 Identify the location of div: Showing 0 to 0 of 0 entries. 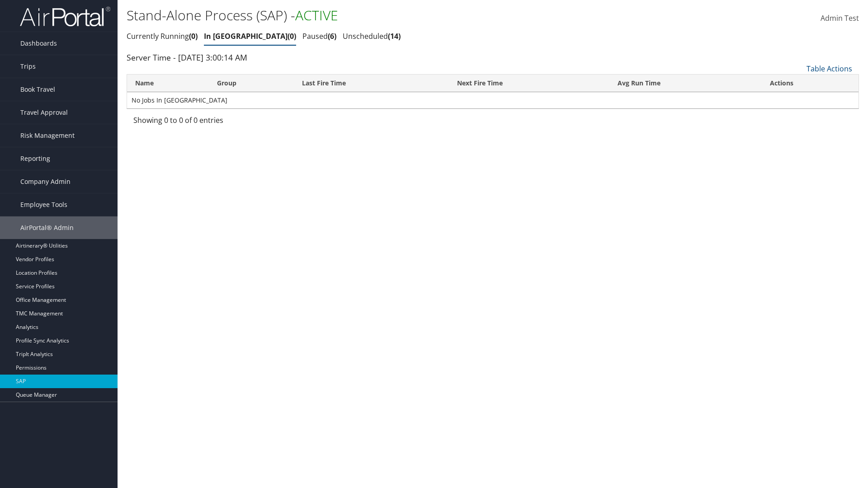
(218, 123).